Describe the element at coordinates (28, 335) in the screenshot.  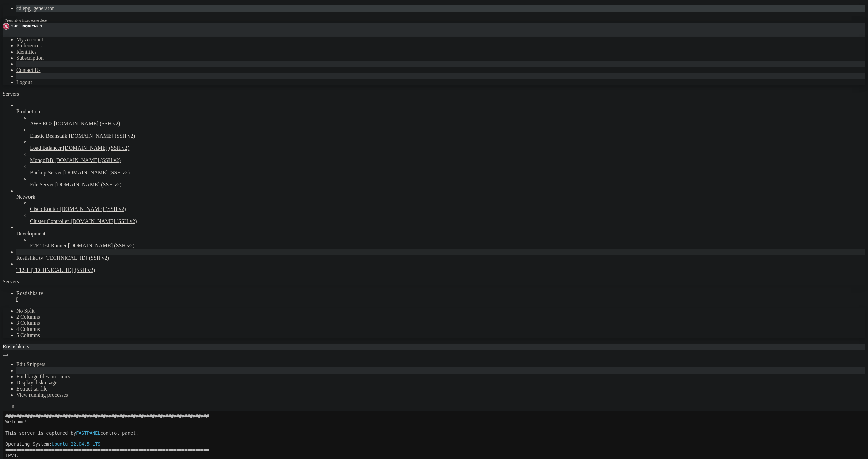
I see `a: 5 Columns` at that location.